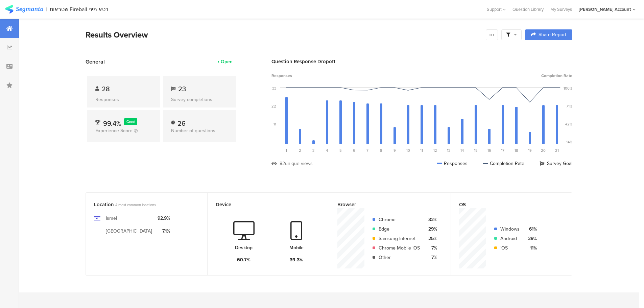 The image size is (644, 308). Describe the element at coordinates (516, 151) in the screenshot. I see `span: 18` at that location.